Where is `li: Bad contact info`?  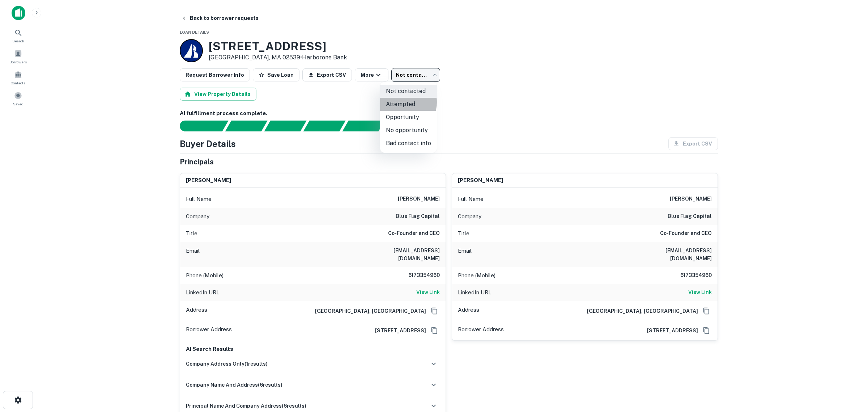
li: Bad contact info is located at coordinates (409, 144).